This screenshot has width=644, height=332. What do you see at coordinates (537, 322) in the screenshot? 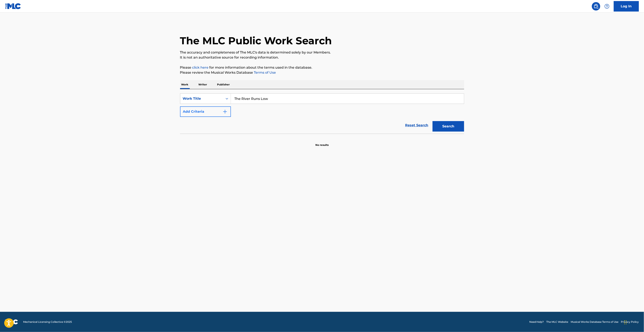
I see `a: Need Help?` at bounding box center [537, 322].